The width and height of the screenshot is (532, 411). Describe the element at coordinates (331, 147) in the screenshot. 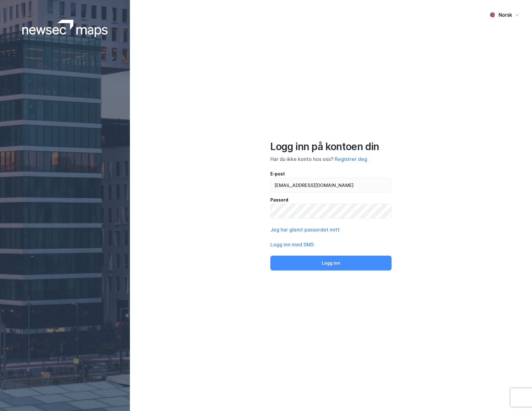

I see `div: Logg inn på kontoen din` at that location.